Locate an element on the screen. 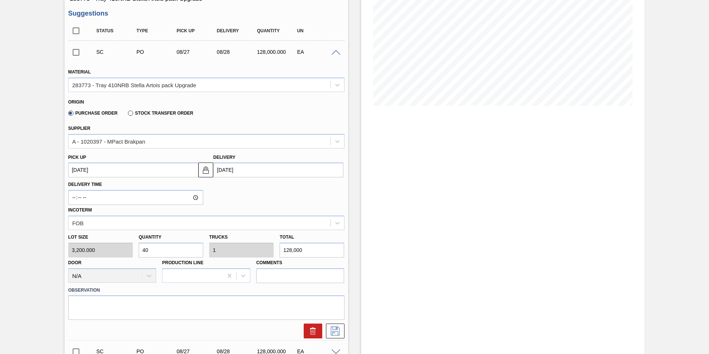 This screenshot has width=709, height=354. div: 08/27/2025 is located at coordinates (197, 52).